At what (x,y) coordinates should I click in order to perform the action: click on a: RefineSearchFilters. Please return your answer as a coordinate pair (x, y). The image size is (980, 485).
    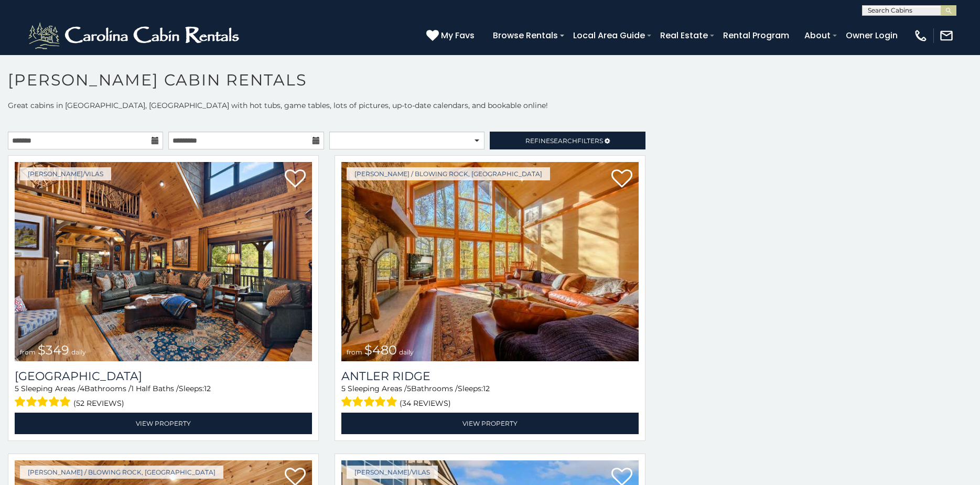
    Looking at the image, I should click on (567, 141).